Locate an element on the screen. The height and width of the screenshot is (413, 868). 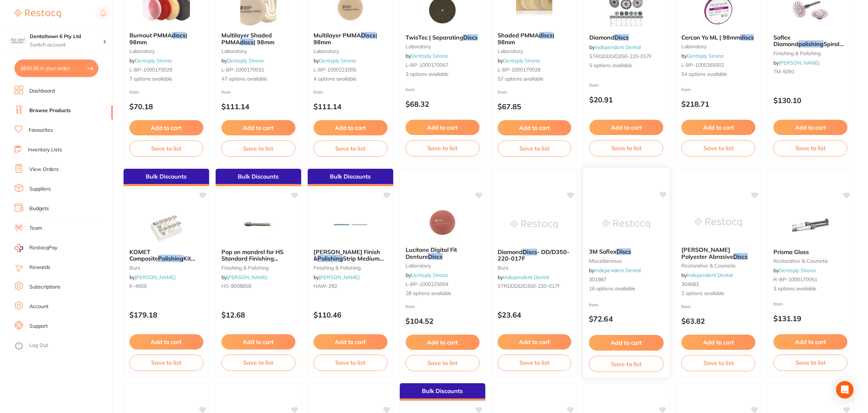
span: L-BP-1000265002 is located at coordinates (702, 65).